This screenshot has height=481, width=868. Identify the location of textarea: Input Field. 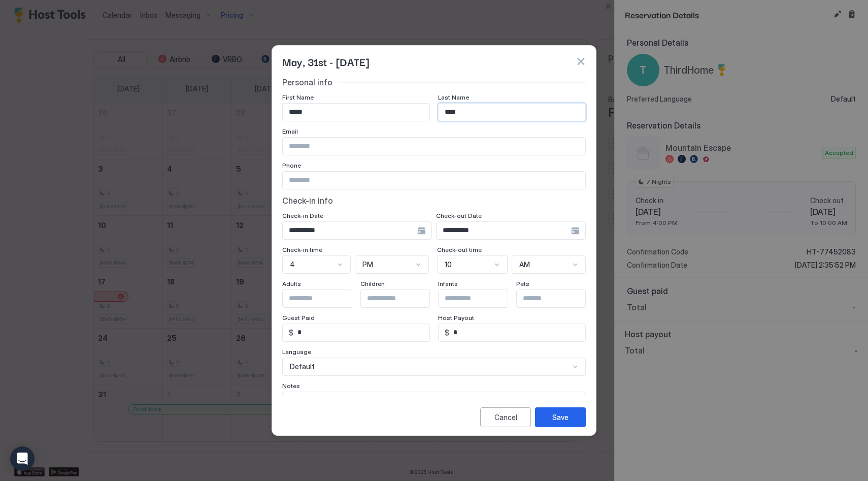
(434, 417).